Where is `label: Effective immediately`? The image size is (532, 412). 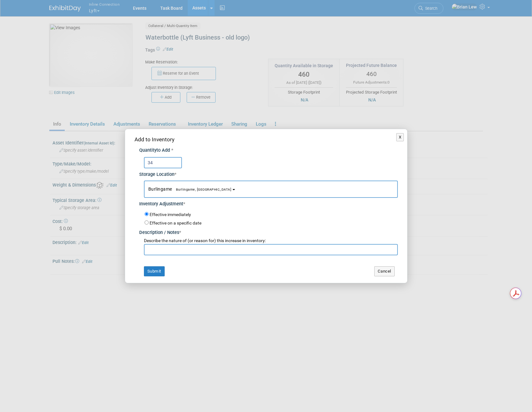
label: Effective immediately is located at coordinates (170, 215).